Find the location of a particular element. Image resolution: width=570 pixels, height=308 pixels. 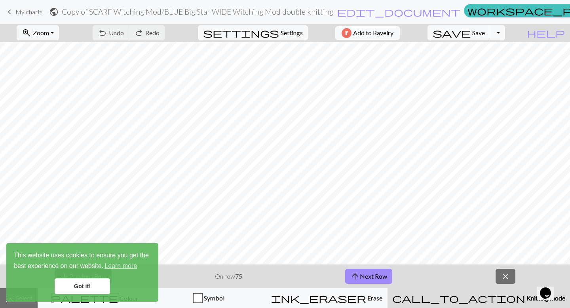

a: My charts is located at coordinates (24, 12).